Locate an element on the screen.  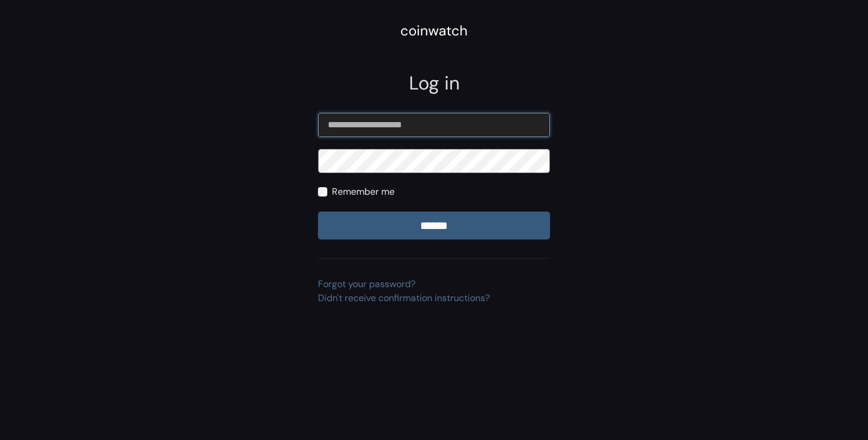
a: Forgot your password? is located at coordinates (367, 284).